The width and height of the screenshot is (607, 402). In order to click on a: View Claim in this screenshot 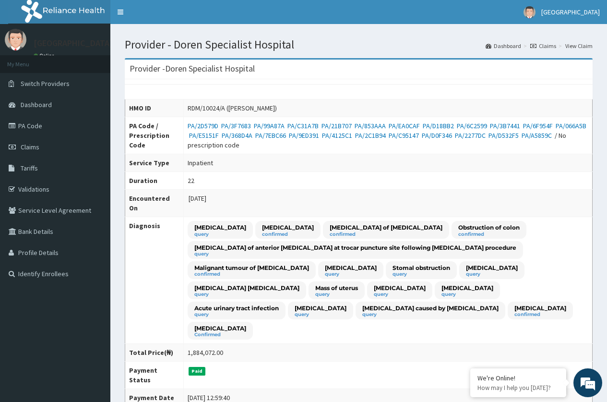, I will do `click(579, 46)`.